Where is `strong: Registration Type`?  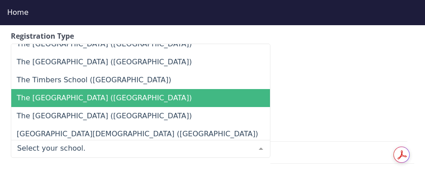 strong: Registration Type is located at coordinates (42, 36).